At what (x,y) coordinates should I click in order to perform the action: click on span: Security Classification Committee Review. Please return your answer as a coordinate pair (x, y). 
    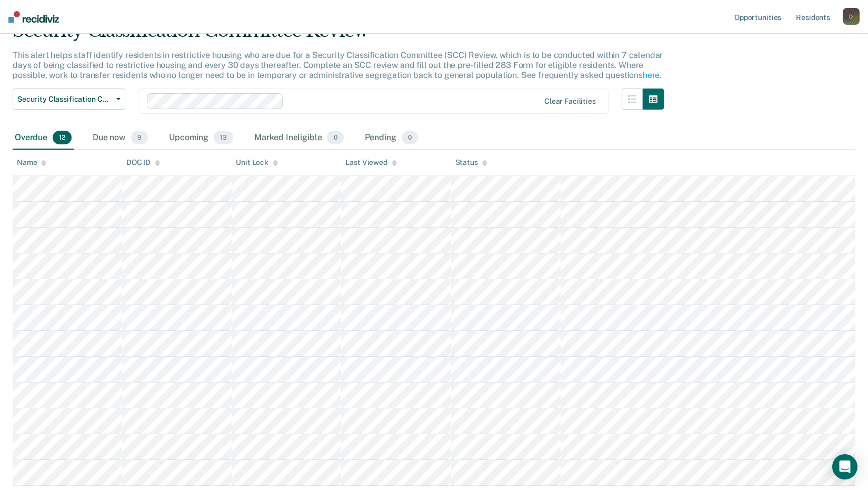
    Looking at the image, I should click on (65, 99).